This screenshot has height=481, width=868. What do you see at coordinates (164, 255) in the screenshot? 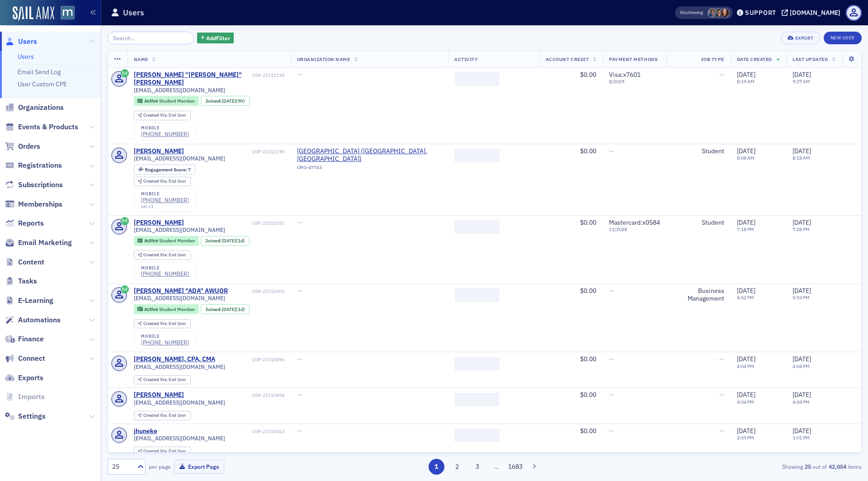
I see `div: End User` at bounding box center [164, 255].